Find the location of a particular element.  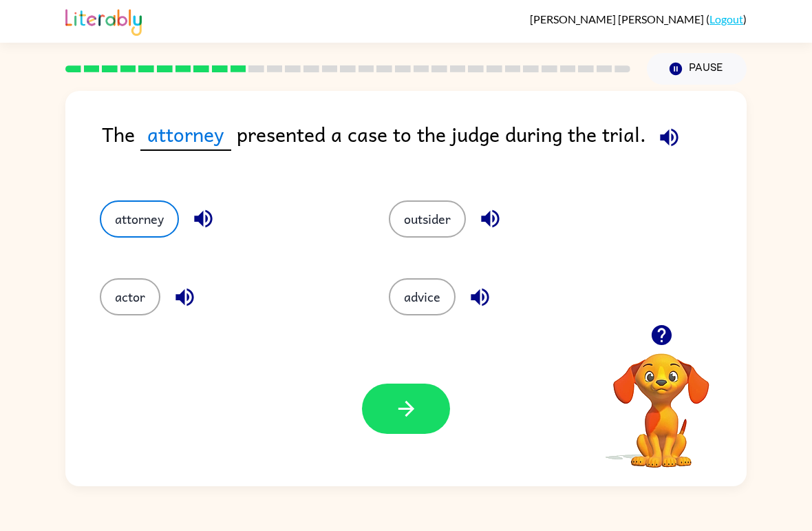

a: Logout is located at coordinates (726, 18).